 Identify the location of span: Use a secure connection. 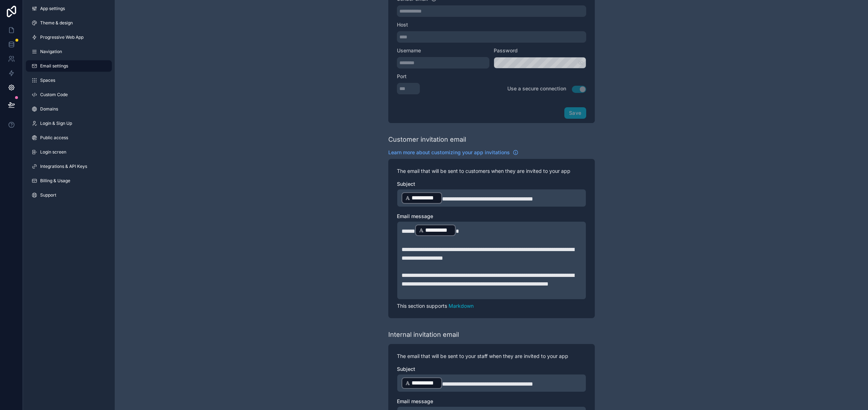
(537, 88).